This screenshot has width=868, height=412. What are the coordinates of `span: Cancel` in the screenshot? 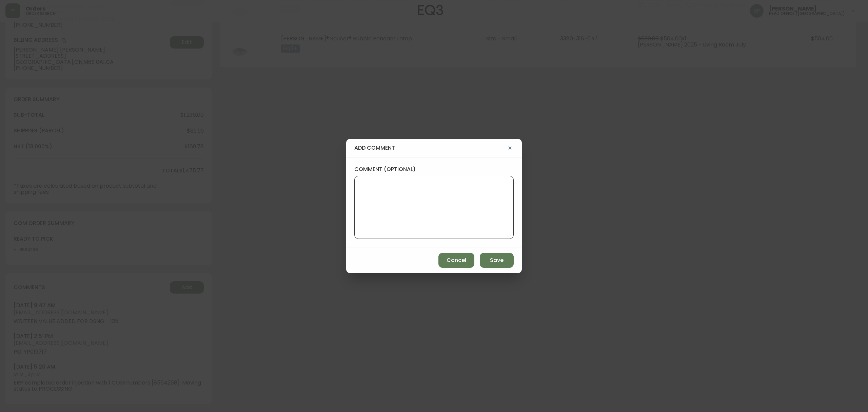 It's located at (456, 261).